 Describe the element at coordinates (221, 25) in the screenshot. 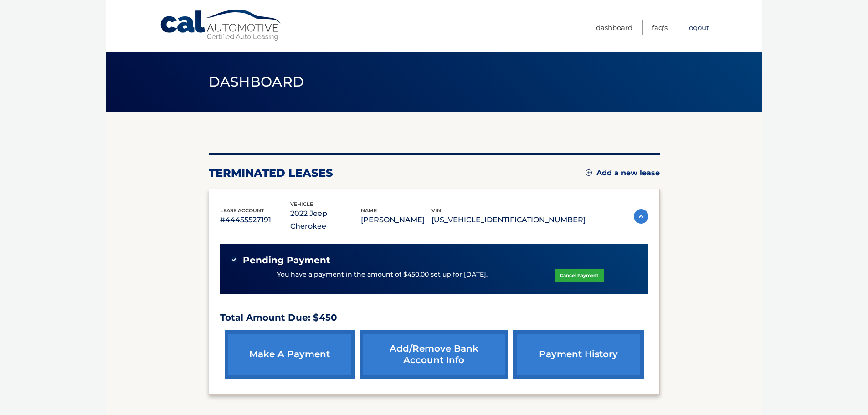

I see `a: Cal Automotive` at that location.